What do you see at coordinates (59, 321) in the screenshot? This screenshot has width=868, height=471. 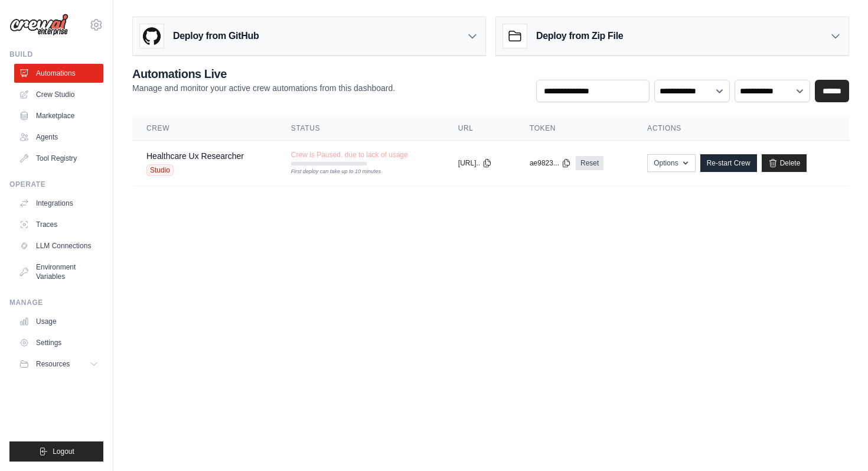 I see `a: Usage` at bounding box center [59, 321].